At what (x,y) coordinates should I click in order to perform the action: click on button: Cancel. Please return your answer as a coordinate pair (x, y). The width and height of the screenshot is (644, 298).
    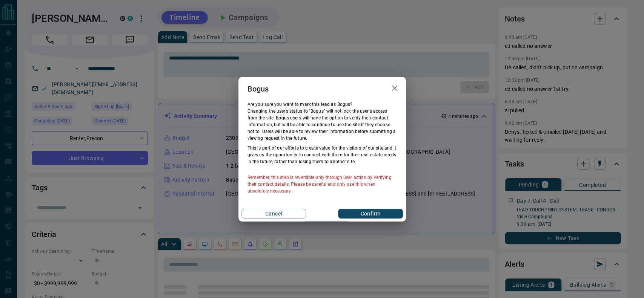
    Looking at the image, I should click on (274, 214).